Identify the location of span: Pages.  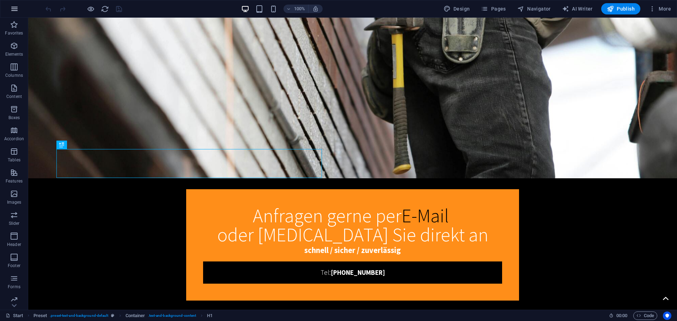
(493, 9).